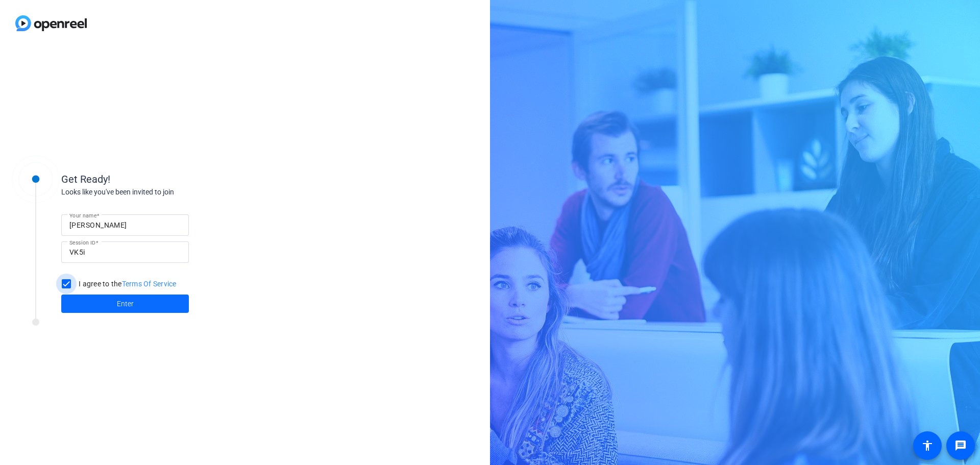 This screenshot has width=980, height=465. Describe the element at coordinates (82, 242) in the screenshot. I see `mat-label: Session ID` at that location.